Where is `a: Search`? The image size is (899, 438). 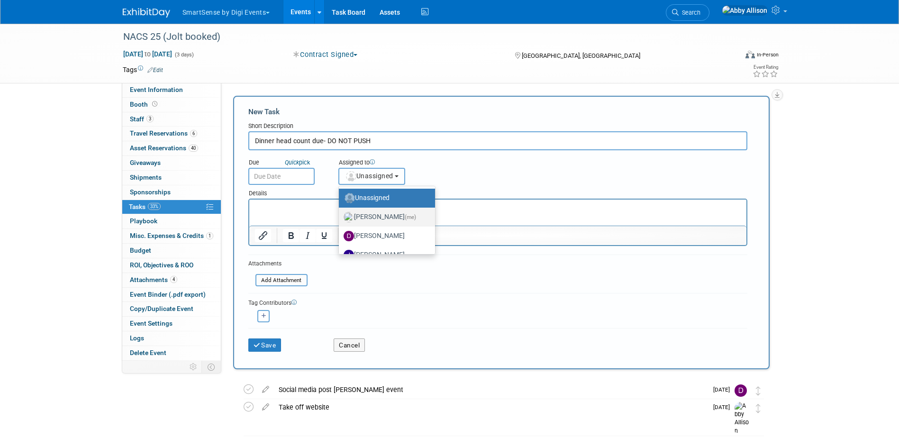 a: Search is located at coordinates (688, 12).